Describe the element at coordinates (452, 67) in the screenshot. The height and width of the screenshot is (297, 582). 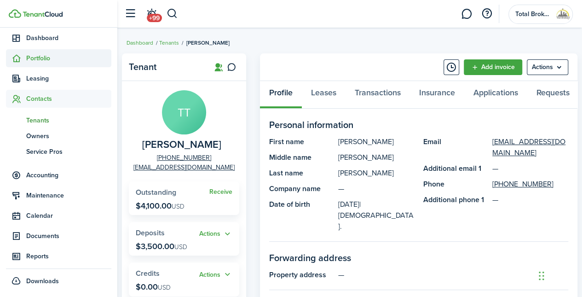
I see `button: Timeline` at that location.